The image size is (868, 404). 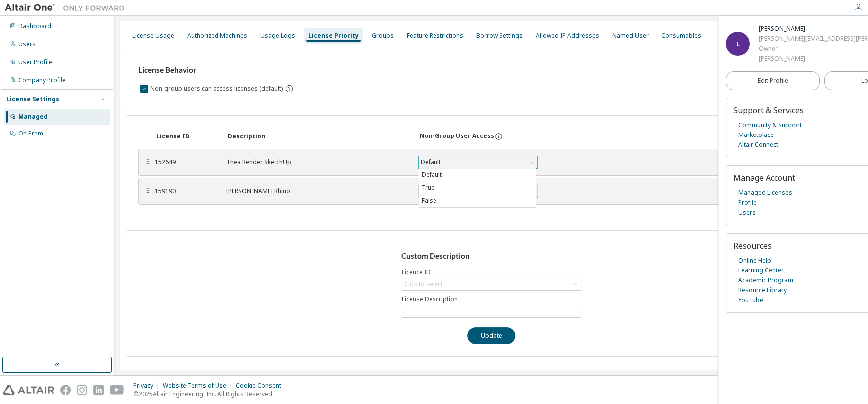 What do you see at coordinates (500, 36) in the screenshot?
I see `div: Borrow Settings` at bounding box center [500, 36].